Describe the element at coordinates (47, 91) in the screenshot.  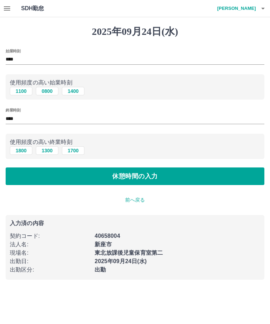
I see `button: 0800` at that location.